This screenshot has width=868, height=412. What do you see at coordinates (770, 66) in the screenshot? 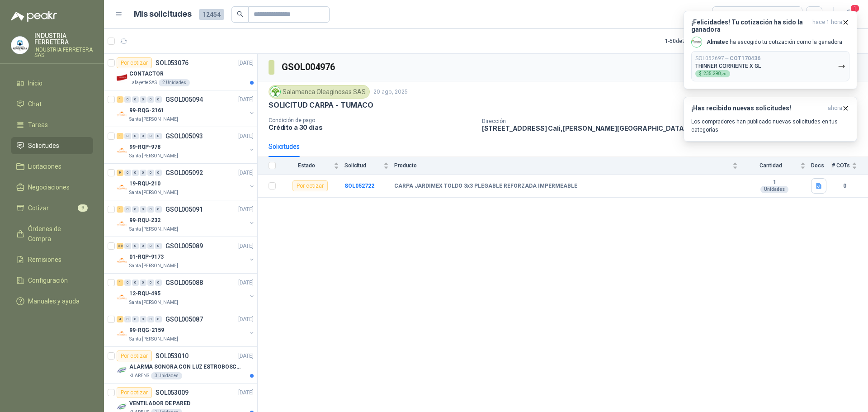
I see `button: SOL052697→COT170436THINNER CORRIENTE X GL$235.298,70` at bounding box center [770, 66].